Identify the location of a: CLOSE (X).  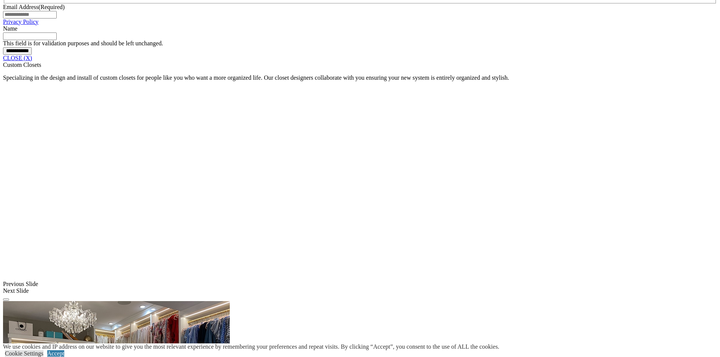
(17, 58).